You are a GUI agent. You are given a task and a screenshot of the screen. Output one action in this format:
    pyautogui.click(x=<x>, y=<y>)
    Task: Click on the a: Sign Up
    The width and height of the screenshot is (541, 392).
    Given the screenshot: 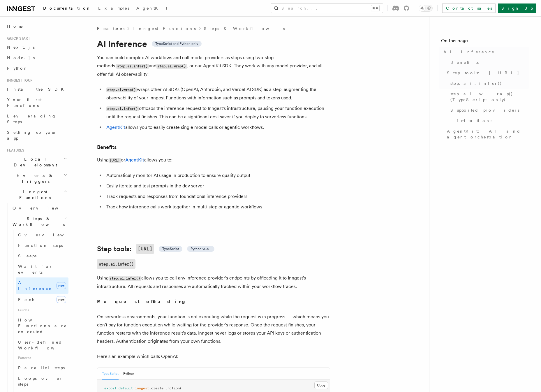 What is the action you would take?
    pyautogui.click(x=518, y=8)
    